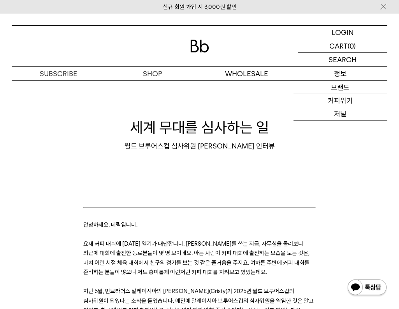 The height and width of the screenshot is (309, 399). Describe the element at coordinates (342, 32) in the screenshot. I see `a: LOGIN` at that location.